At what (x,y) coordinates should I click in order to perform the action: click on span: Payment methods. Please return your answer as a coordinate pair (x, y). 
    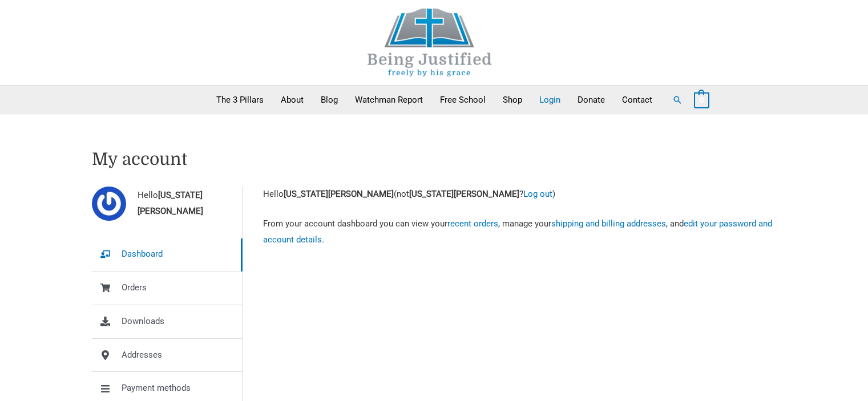
    Looking at the image, I should click on (155, 388).